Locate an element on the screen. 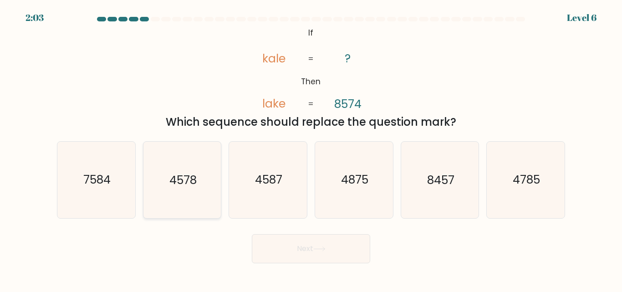 This screenshot has width=622, height=292. text: 8457 is located at coordinates (441, 180).